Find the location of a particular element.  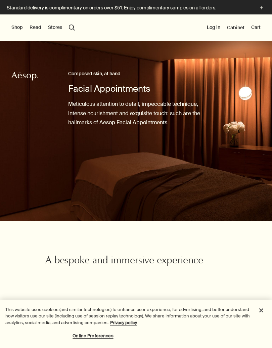

svg: Aesop is located at coordinates (25, 76).